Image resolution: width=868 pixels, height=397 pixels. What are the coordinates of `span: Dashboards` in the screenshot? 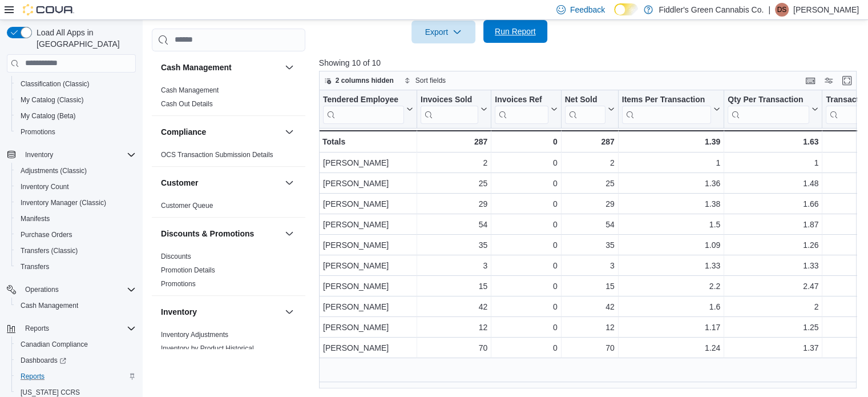 It's located at (43, 360).